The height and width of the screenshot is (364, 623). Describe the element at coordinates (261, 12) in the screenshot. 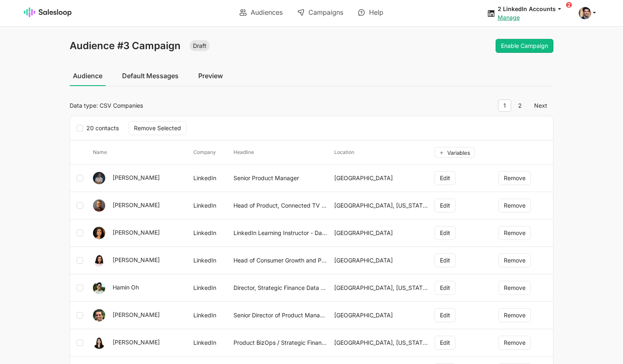

I see `a: Audiences` at that location.